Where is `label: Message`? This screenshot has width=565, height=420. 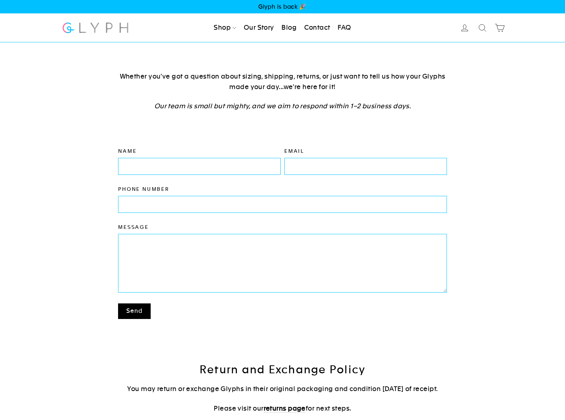
label: Message is located at coordinates (283, 227).